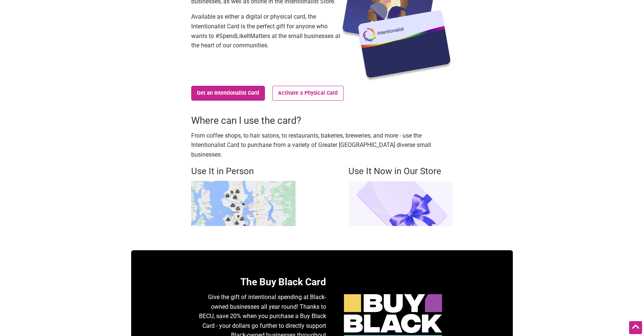 The image size is (644, 336). Describe the element at coordinates (322, 121) in the screenshot. I see `h3: Where can I use the card?` at that location.